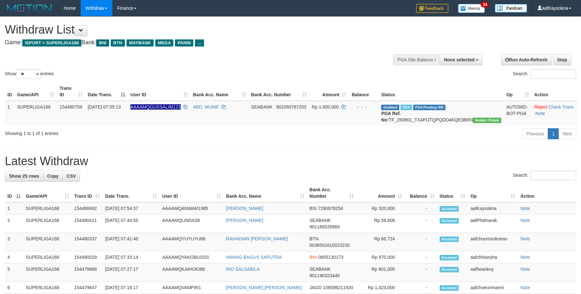 The height and width of the screenshot is (294, 581). Describe the element at coordinates (320, 269) in the screenshot. I see `span: SEABANK` at that location.